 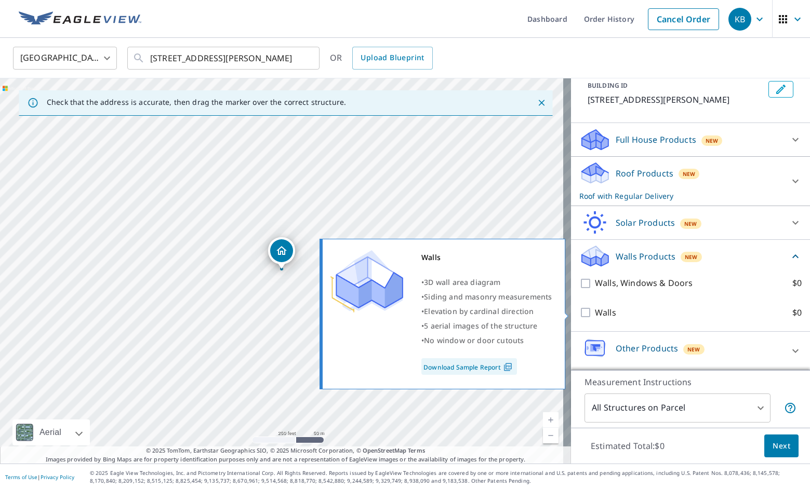 I want to click on span: 3D wall area diagram, so click(x=462, y=282).